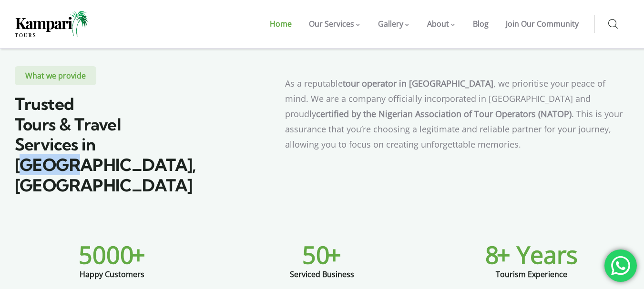 The height and width of the screenshot is (289, 644). What do you see at coordinates (55, 76) in the screenshot?
I see `span: What we provide` at bounding box center [55, 76].